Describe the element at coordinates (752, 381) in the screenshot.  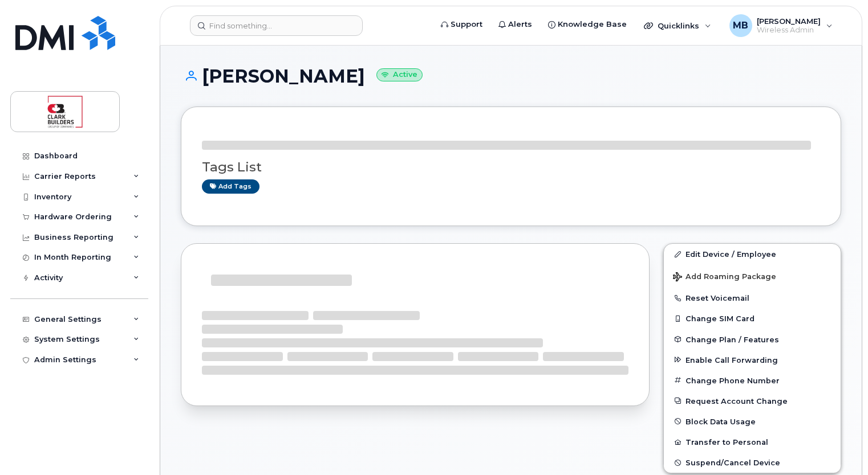
I see `button: Change Phone Number` at that location.